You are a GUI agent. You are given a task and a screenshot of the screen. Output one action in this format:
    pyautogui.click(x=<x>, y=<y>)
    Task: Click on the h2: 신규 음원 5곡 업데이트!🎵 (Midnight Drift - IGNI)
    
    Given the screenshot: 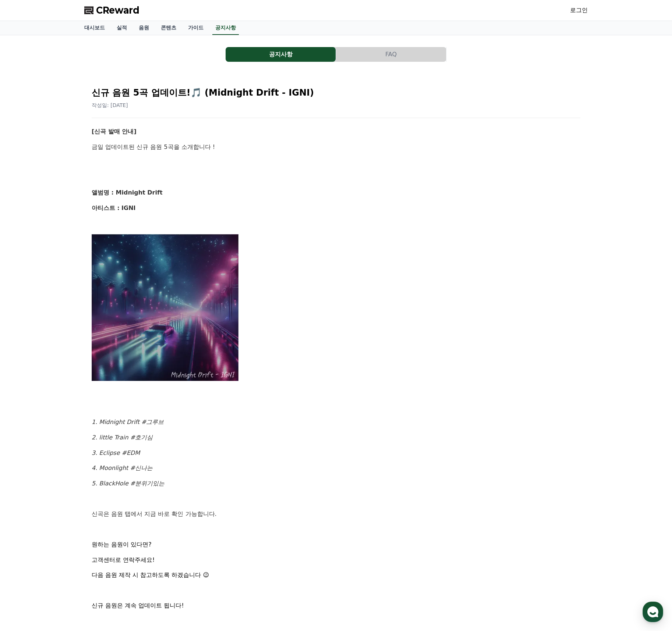 What is the action you would take?
    pyautogui.click(x=336, y=93)
    